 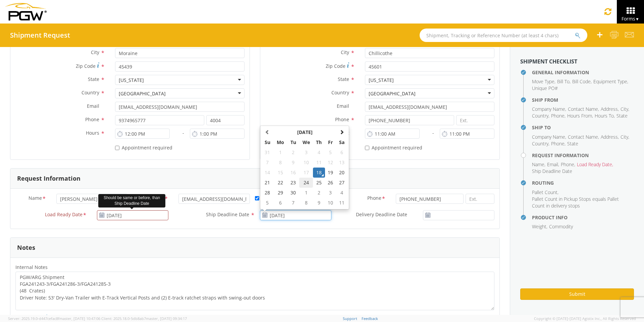 I want to click on span: Next Month, so click(x=342, y=132).